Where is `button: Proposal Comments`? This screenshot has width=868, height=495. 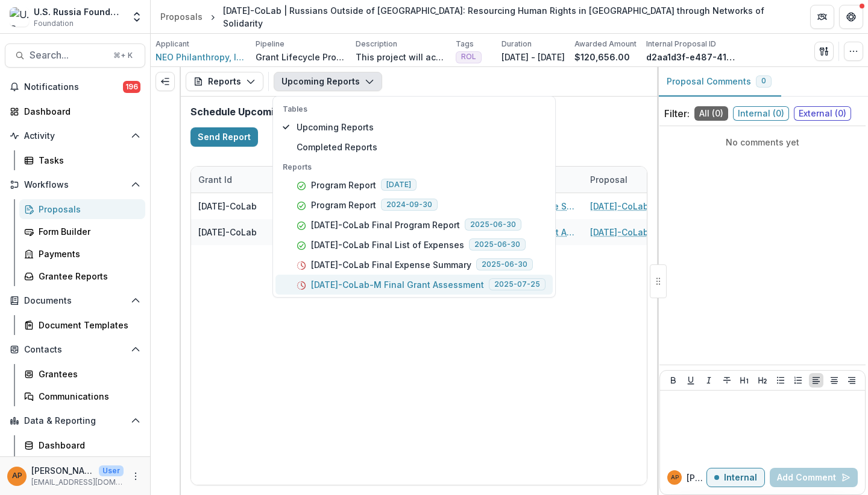 button: Proposal Comments is located at coordinates (719, 81).